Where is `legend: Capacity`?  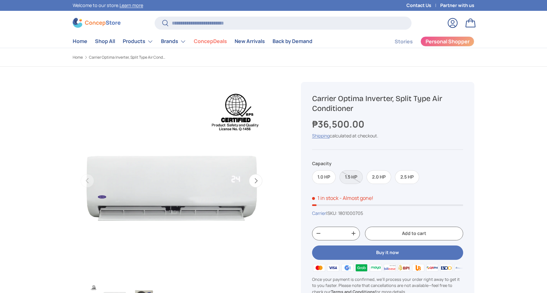
legend: Capacity is located at coordinates (322, 163).